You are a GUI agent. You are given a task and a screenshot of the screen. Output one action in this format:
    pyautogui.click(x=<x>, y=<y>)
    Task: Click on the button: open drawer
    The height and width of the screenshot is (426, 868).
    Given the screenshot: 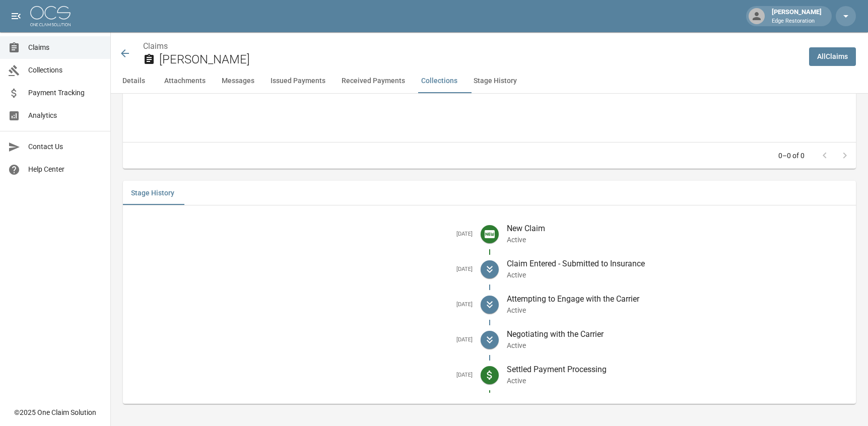 What is the action you would take?
    pyautogui.click(x=16, y=16)
    